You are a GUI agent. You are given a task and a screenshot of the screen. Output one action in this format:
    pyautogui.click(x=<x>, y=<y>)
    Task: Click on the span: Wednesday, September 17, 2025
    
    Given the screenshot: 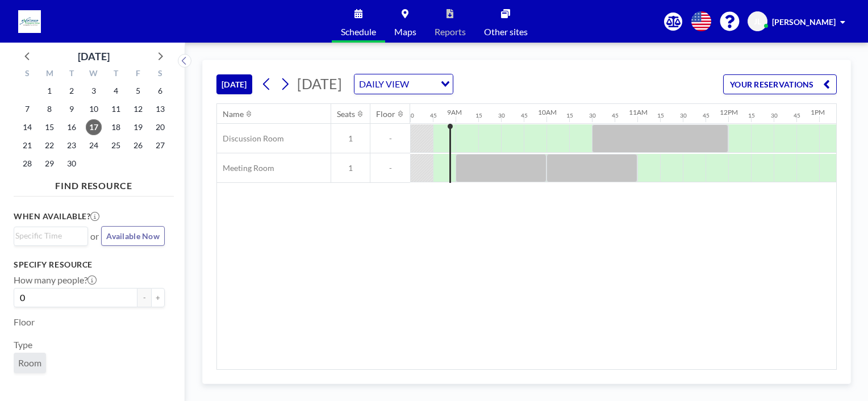 What is the action you would take?
    pyautogui.click(x=93, y=127)
    